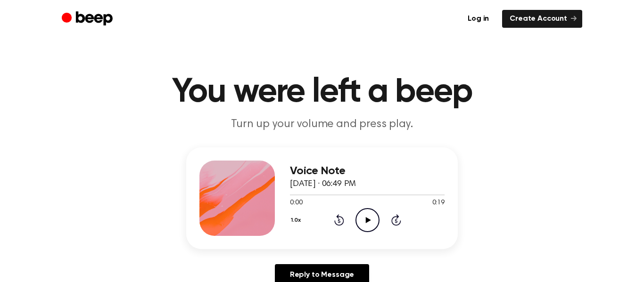 The height and width of the screenshot is (282, 644). Describe the element at coordinates (322, 92) in the screenshot. I see `h1: You were left a beep` at that location.